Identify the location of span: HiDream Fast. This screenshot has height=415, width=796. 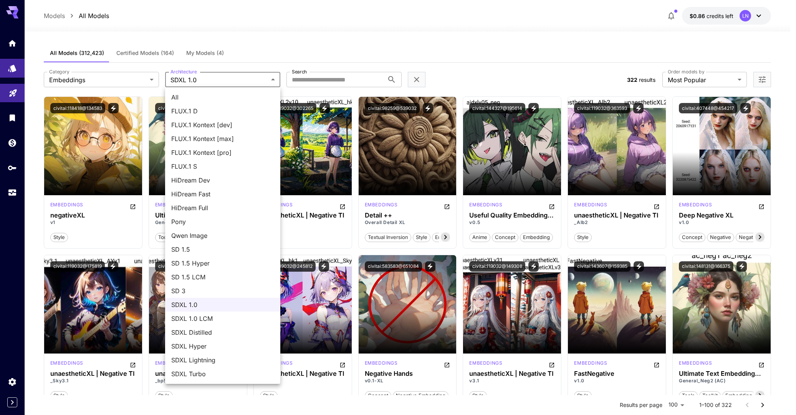
(223, 194).